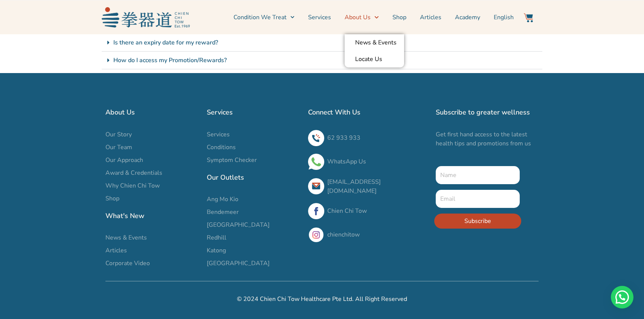 The image size is (644, 319). What do you see at coordinates (347, 211) in the screenshot?
I see `a: Chien Chi Tow` at bounding box center [347, 211].